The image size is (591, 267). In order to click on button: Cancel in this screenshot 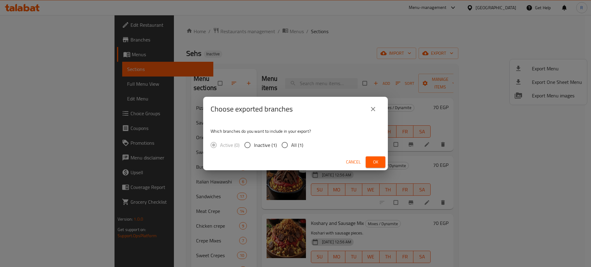, I will do `click(353, 162)`.